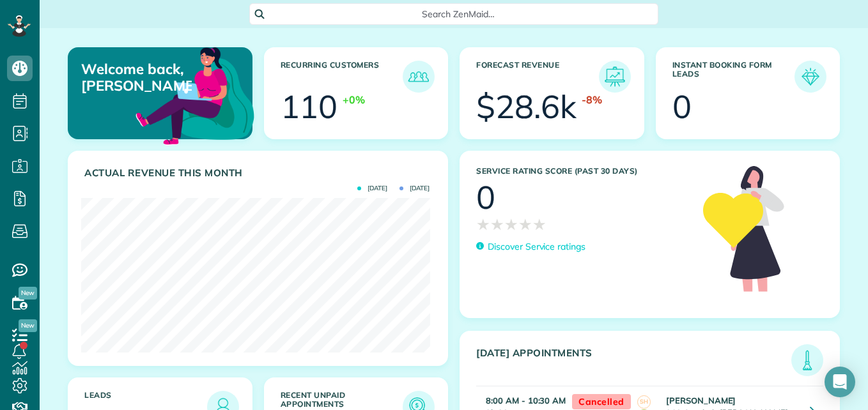 The height and width of the screenshot is (410, 868). I want to click on h3: Forecast Revenue, so click(538, 76).